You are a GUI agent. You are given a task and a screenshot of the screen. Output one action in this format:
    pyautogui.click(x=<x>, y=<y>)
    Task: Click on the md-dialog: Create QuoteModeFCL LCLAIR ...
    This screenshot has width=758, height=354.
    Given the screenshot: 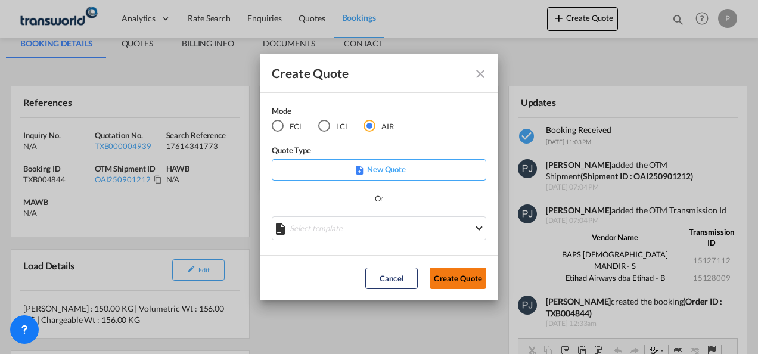 What is the action you would take?
    pyautogui.click(x=379, y=177)
    